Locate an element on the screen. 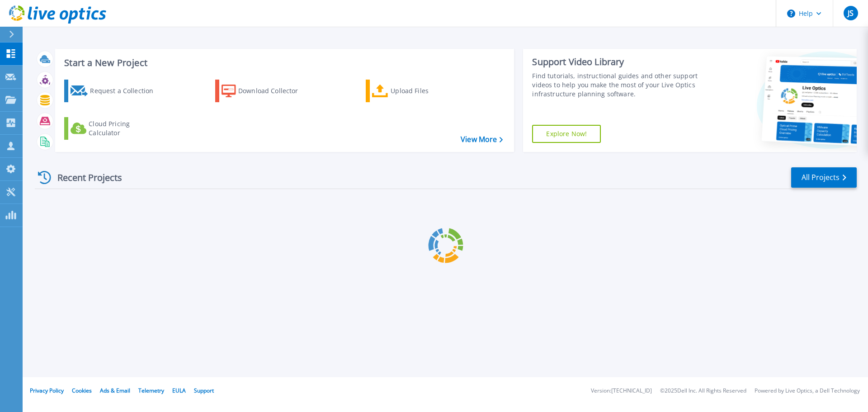  a: Ads & Email is located at coordinates (115, 390).